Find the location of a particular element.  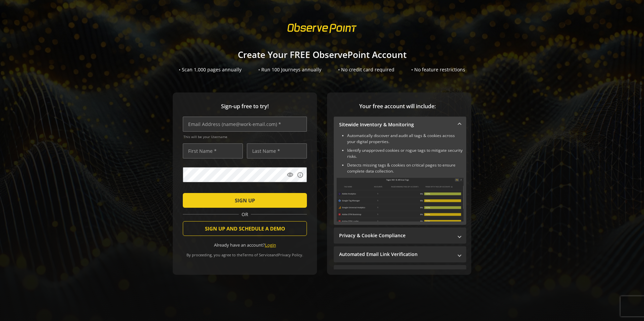

button: SIGN UP is located at coordinates (245, 201).